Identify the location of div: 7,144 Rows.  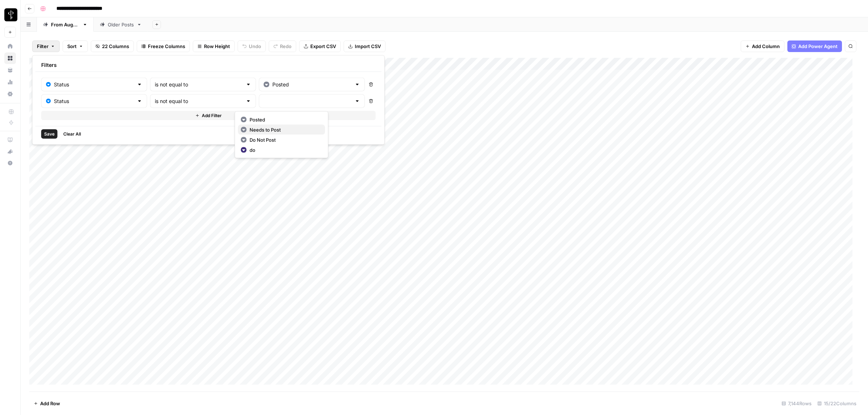
(796, 404).